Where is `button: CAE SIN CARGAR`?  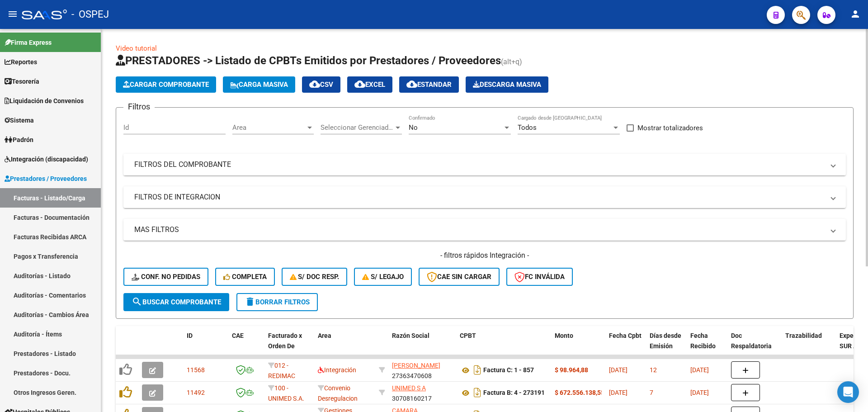
button: CAE SIN CARGAR is located at coordinates (459, 276).